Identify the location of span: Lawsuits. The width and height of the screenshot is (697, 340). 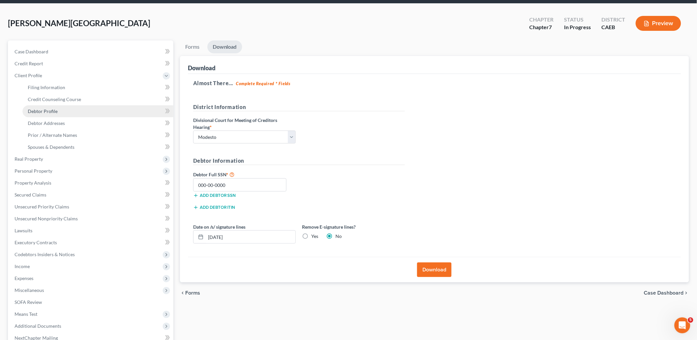
(23, 230).